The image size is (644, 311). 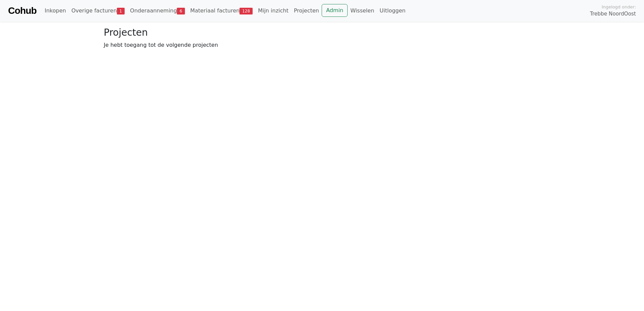 I want to click on span: Trebbe NoordOost, so click(x=613, y=14).